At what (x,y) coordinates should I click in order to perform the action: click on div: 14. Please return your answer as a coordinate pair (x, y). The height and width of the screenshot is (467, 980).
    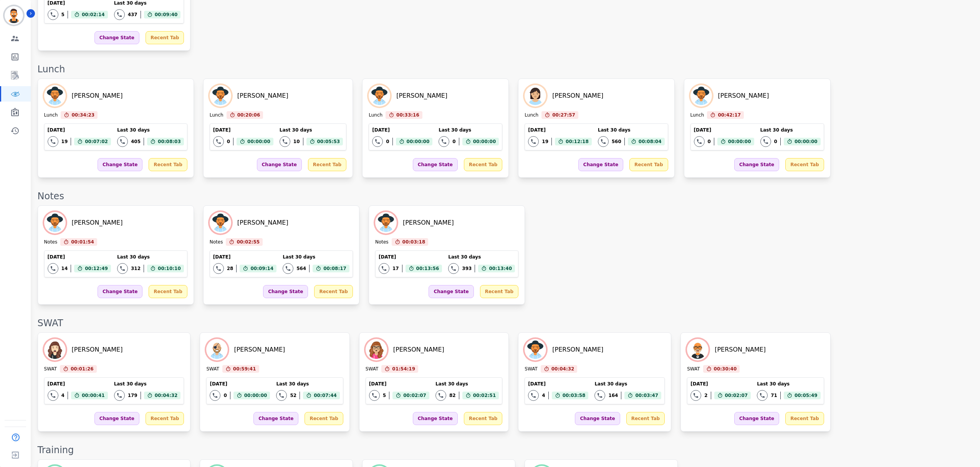
    Looking at the image, I should click on (65, 268).